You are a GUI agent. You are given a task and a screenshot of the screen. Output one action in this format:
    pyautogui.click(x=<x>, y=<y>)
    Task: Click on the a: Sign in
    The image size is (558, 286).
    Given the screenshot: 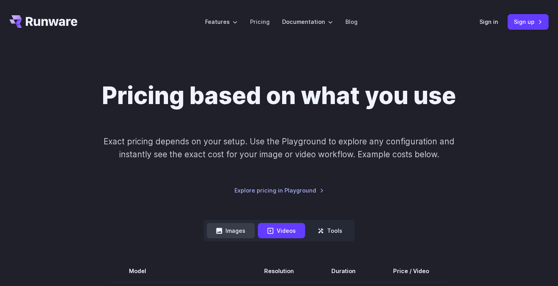 What is the action you would take?
    pyautogui.click(x=489, y=21)
    